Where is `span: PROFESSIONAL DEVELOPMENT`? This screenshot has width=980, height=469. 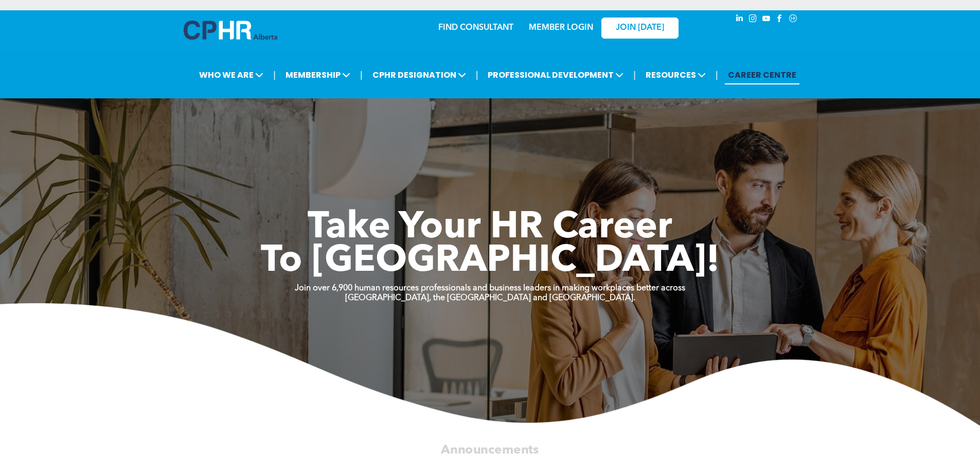 span: PROFESSIONAL DEVELOPMENT is located at coordinates (555, 75).